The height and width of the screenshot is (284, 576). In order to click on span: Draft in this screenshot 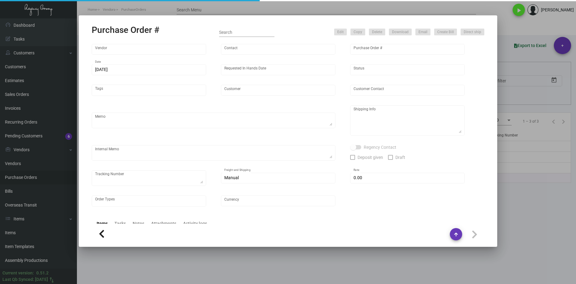, I will do `click(400, 158)`.